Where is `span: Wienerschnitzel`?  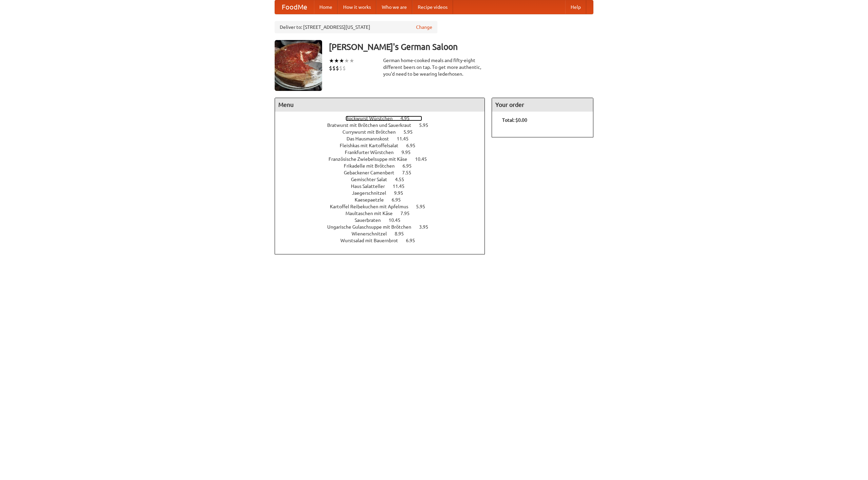 span: Wienerschnitzel is located at coordinates (372, 234).